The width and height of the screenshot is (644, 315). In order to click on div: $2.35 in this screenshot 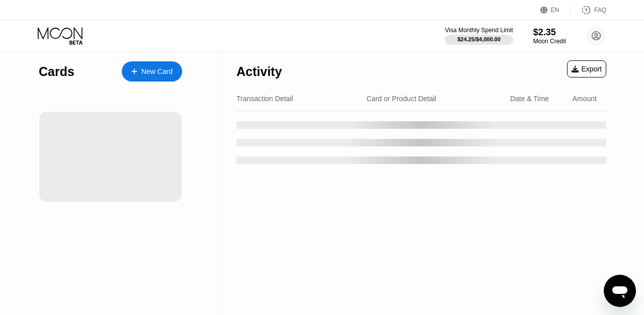, I will do `click(550, 32)`.